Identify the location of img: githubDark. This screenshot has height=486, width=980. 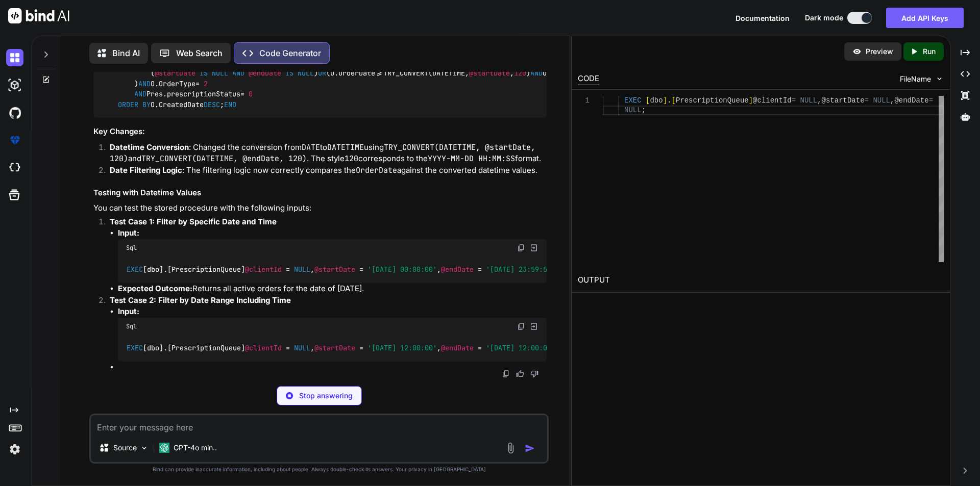
(14, 113).